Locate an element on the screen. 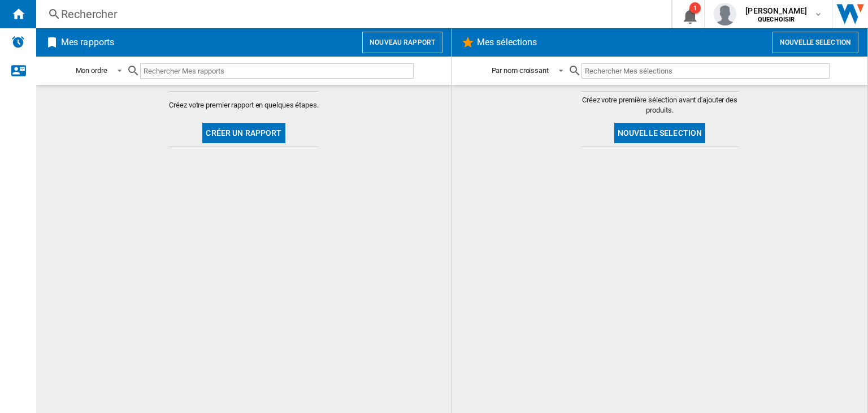 This screenshot has width=868, height=413. span: Créez votre premier rapport en quelques étapes. is located at coordinates (243, 106).